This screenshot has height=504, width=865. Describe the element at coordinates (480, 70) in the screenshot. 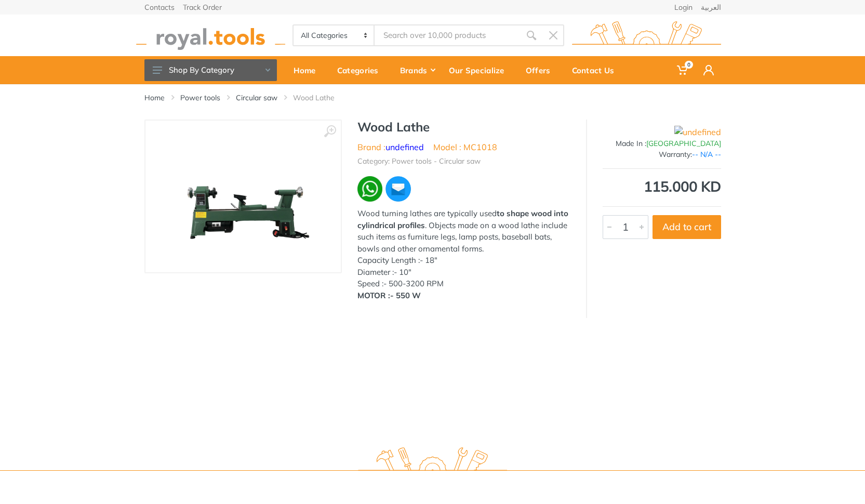

I see `a: Our Specialize` at that location.